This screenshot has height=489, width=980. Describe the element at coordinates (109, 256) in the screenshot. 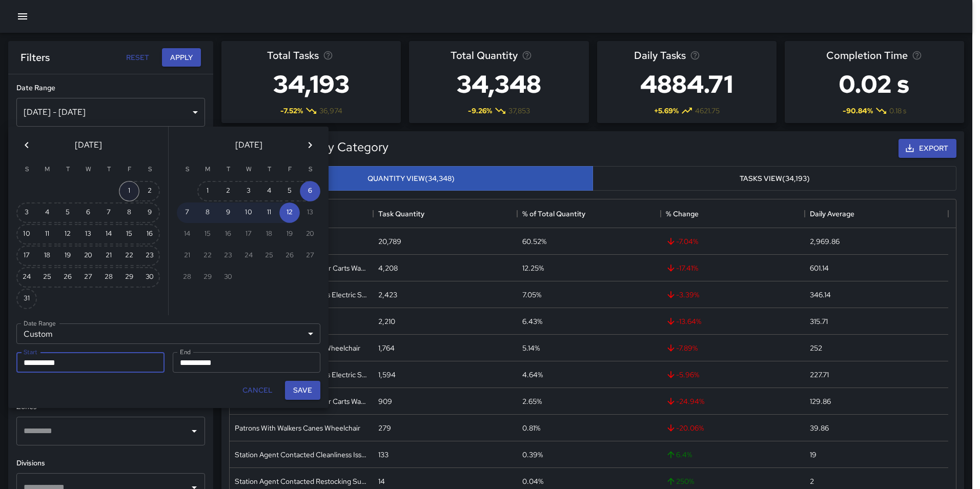

I see `button: 21` at that location.